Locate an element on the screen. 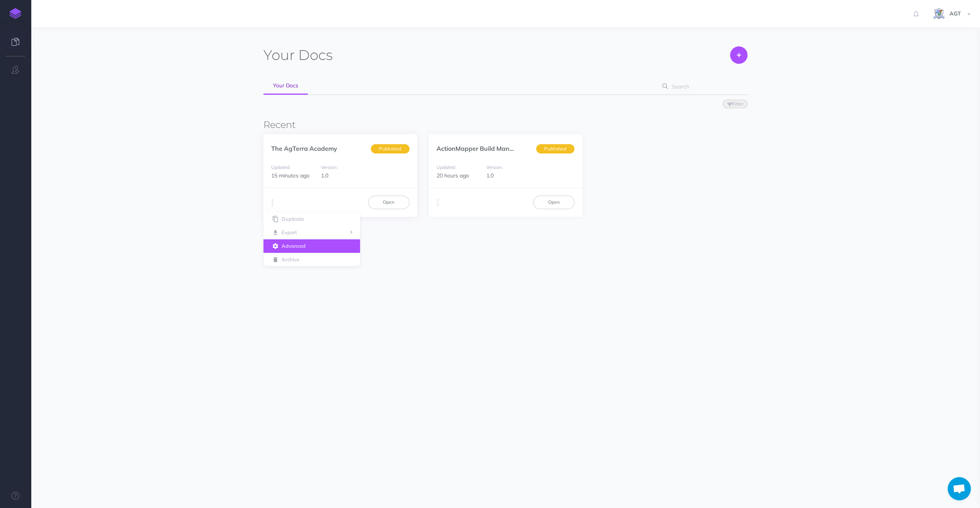  button: Advanced is located at coordinates (311, 246).